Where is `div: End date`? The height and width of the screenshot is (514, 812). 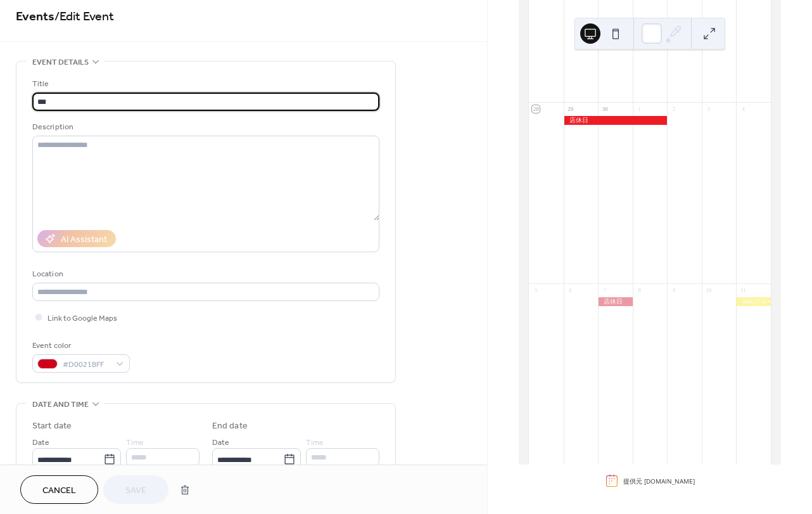
div: End date is located at coordinates (230, 425).